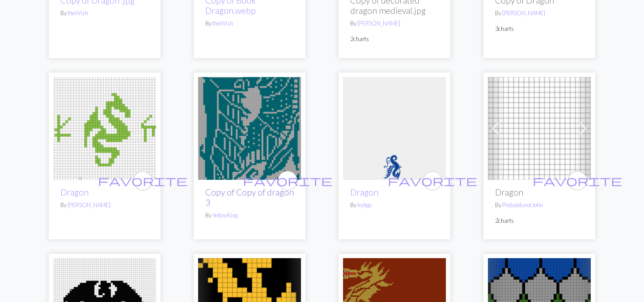  What do you see at coordinates (364, 205) in the screenshot?
I see `a: Indigo` at bounding box center [364, 205].